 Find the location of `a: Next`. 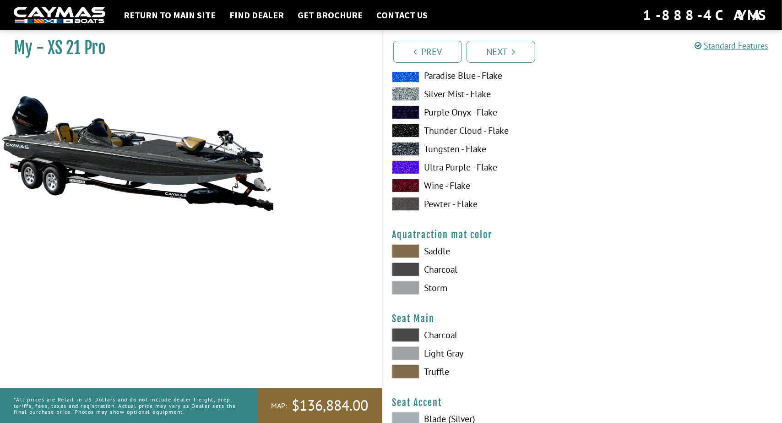

a: Next is located at coordinates (501, 52).